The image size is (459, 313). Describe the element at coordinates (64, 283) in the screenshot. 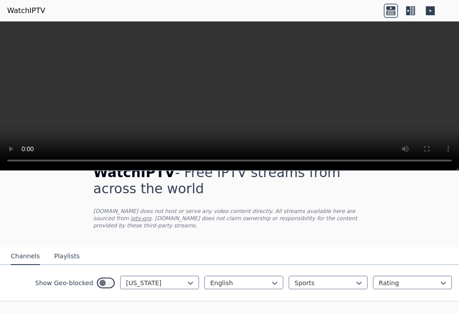

I see `label: Show Geo-blocked` at that location.